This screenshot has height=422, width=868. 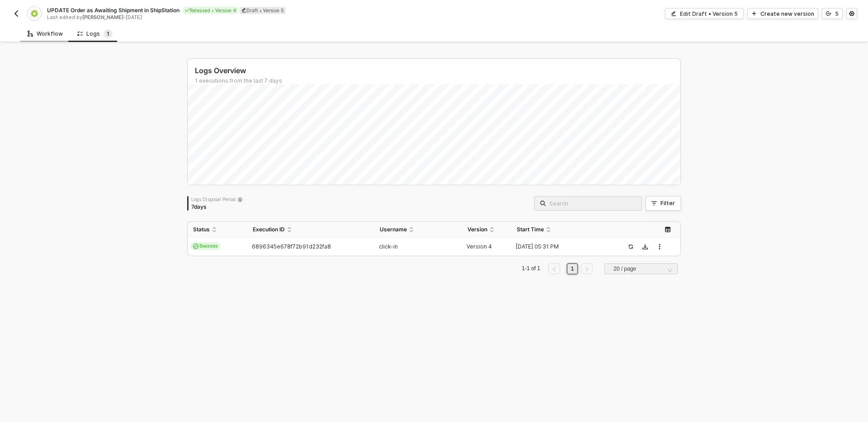 What do you see at coordinates (554, 268) in the screenshot?
I see `li: Previous Page` at bounding box center [554, 268].